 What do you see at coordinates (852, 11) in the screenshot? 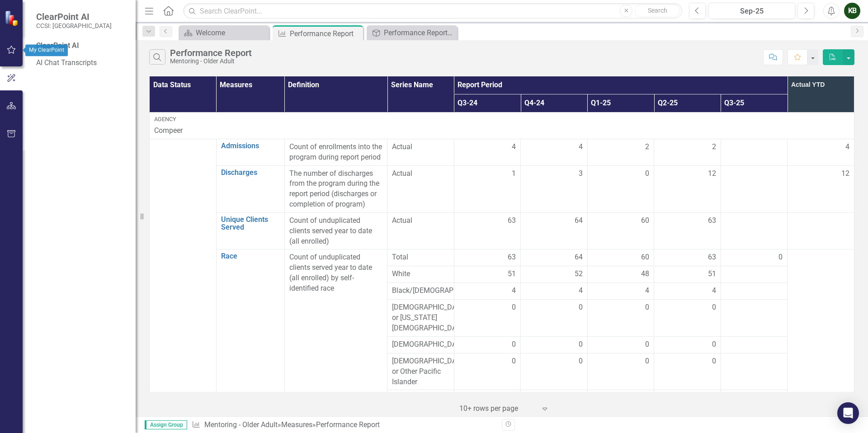
I see `div: KB` at bounding box center [852, 11].